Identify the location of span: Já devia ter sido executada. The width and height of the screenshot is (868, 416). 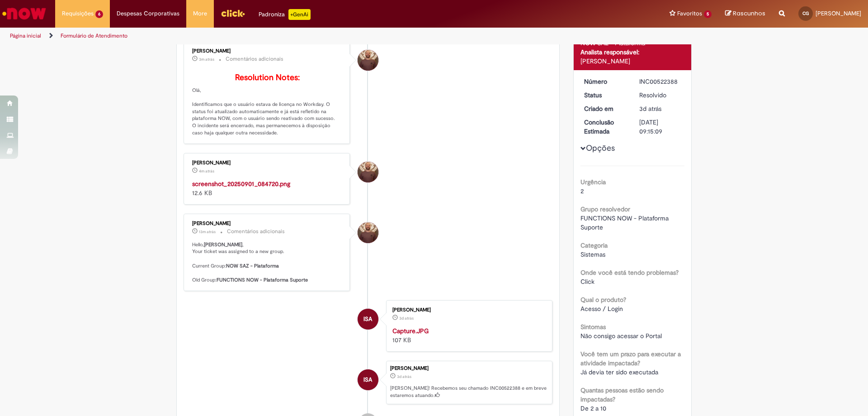
(620, 372).